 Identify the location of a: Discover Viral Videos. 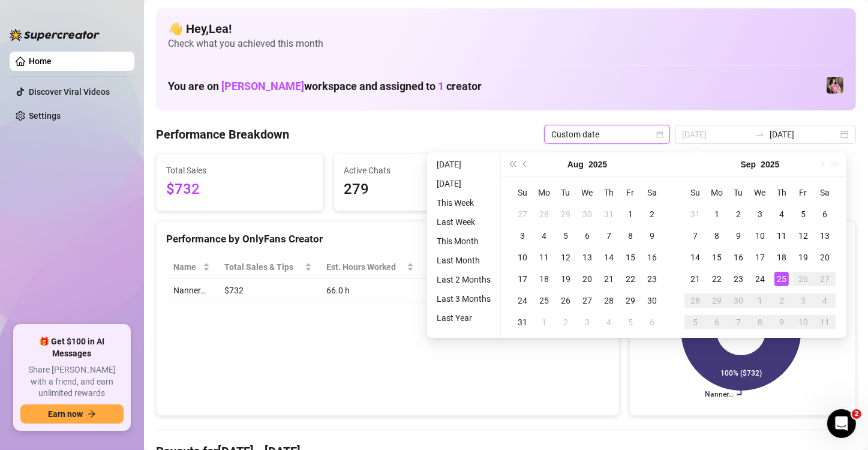
(69, 91).